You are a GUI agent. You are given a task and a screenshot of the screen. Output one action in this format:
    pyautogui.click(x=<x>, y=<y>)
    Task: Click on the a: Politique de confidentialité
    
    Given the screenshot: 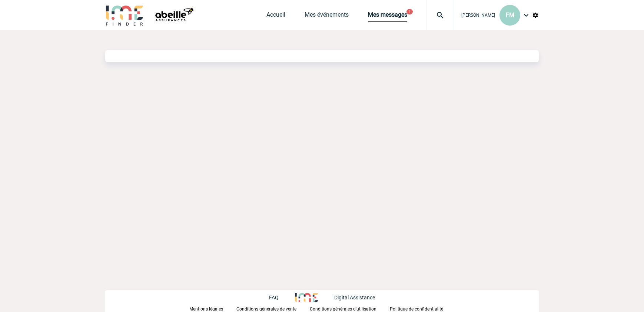 What is the action you would take?
    pyautogui.click(x=422, y=308)
    